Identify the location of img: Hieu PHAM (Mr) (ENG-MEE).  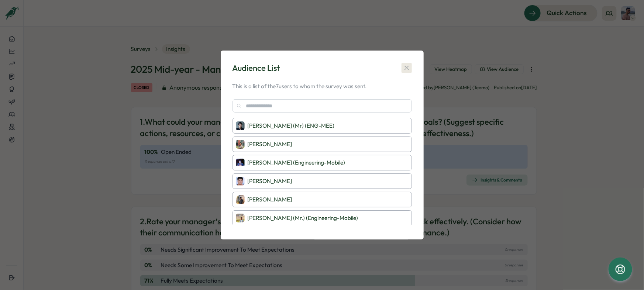
(241, 126).